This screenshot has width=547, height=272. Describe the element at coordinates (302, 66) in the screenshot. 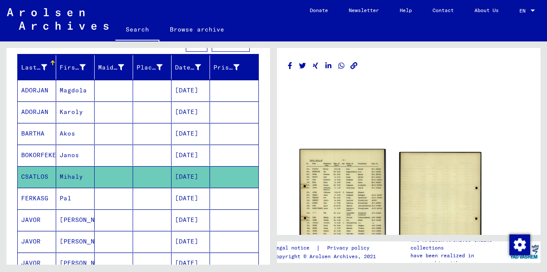

I see `button: Share on Twitter` at that location.